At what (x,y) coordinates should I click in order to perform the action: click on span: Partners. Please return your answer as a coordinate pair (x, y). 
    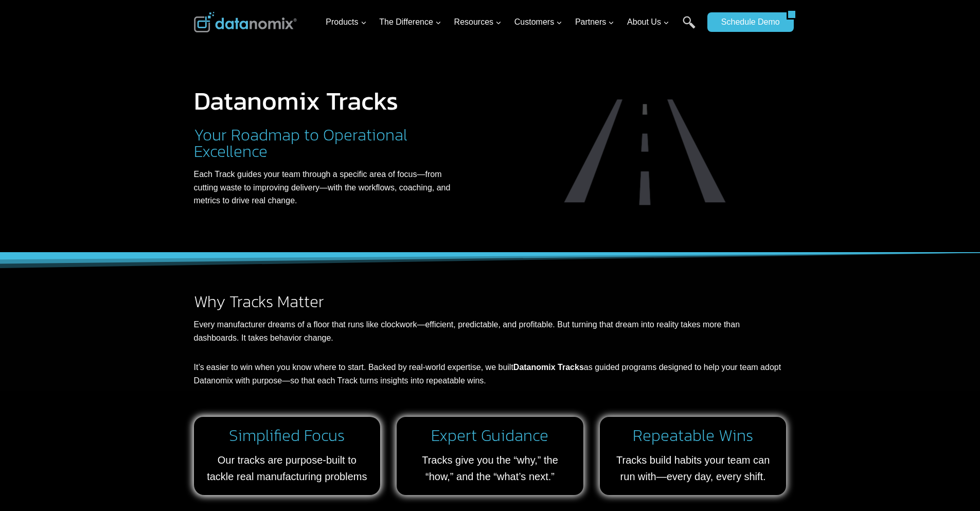
    Looking at the image, I should click on (595, 22).